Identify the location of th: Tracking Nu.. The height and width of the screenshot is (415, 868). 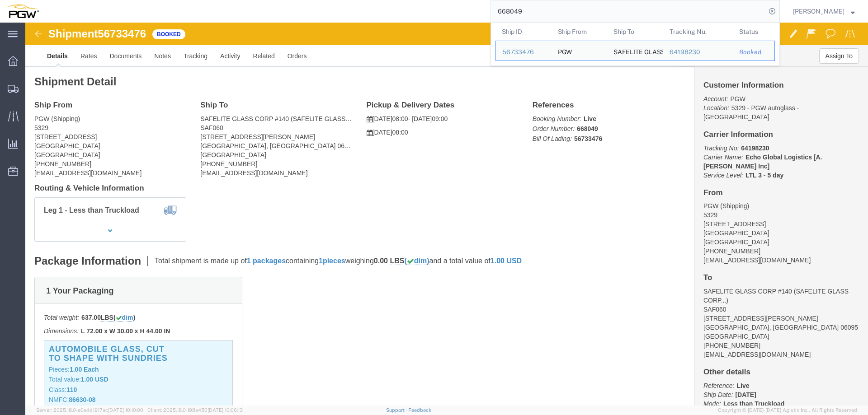
(698, 31).